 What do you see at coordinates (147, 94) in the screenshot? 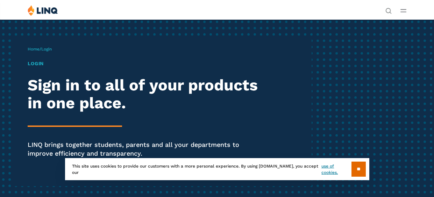
I see `h2: Sign in to all of your products in one place.` at bounding box center [147, 94].